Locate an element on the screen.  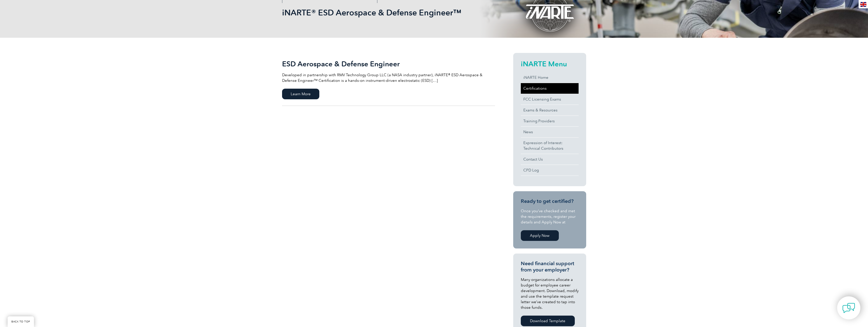
h2: iNARTE Menu is located at coordinates (550, 64).